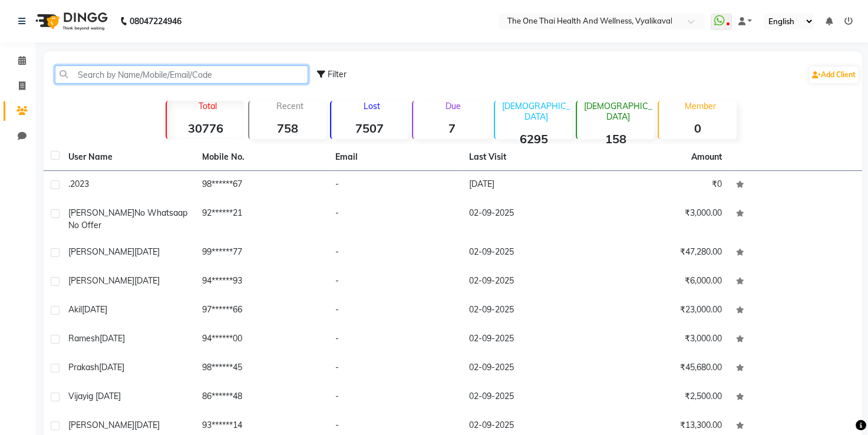 Image resolution: width=868 pixels, height=435 pixels. Describe the element at coordinates (529, 157) in the screenshot. I see `th: Last Visit` at that location.